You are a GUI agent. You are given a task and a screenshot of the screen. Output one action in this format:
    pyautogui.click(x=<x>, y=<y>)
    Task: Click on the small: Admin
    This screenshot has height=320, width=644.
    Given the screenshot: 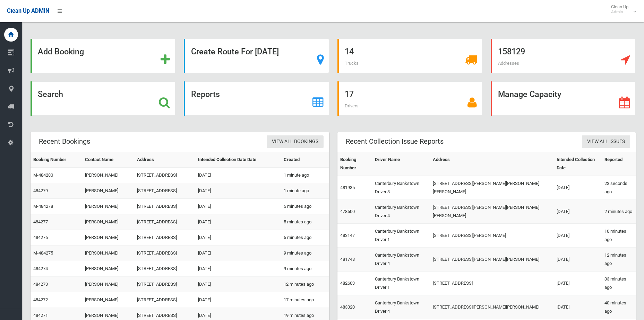 What is the action you would take?
    pyautogui.click(x=620, y=12)
    